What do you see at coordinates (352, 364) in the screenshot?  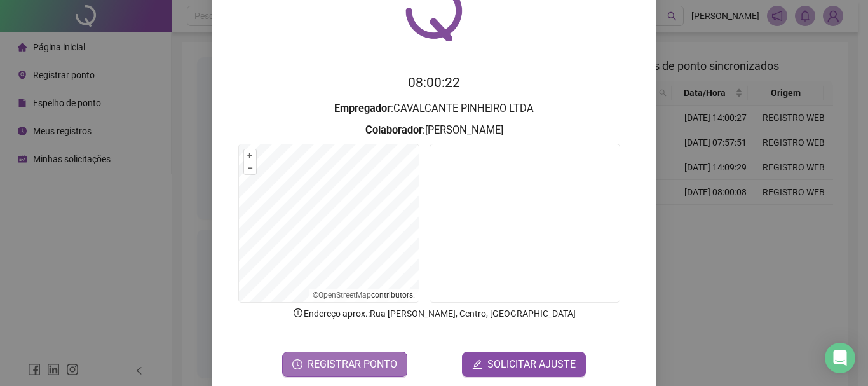 I see `span: REGISTRAR PONTO` at bounding box center [352, 364].